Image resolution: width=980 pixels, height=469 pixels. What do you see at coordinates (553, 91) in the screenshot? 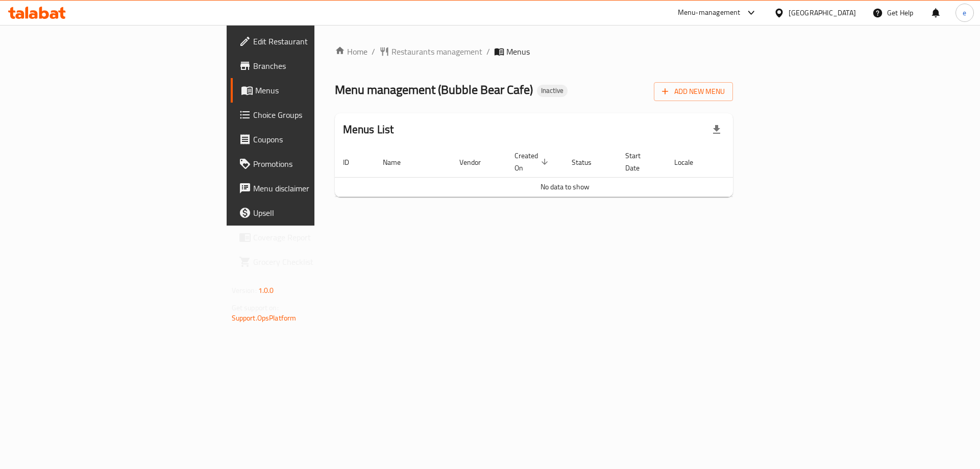
I see `div: Inactive` at bounding box center [553, 91].